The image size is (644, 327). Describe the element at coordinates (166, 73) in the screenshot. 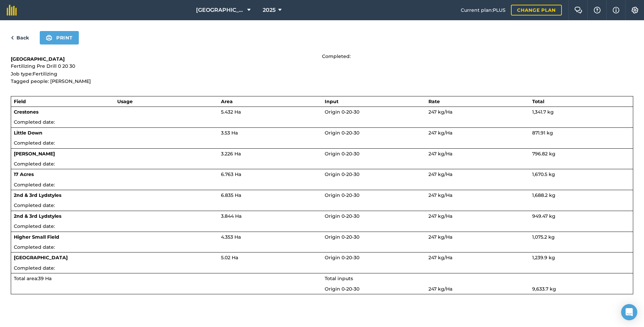

I see `p: Job type: Fertilizing` at that location.